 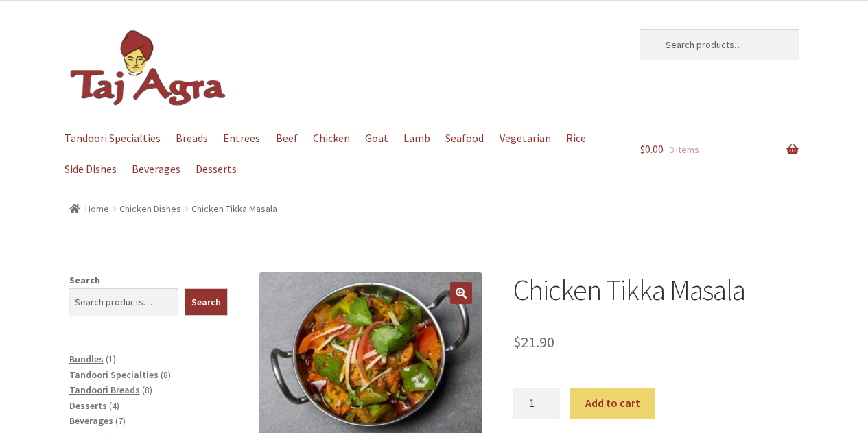 What do you see at coordinates (434, 209) in the screenshot?
I see `nav: breadcrumbs` at bounding box center [434, 209].